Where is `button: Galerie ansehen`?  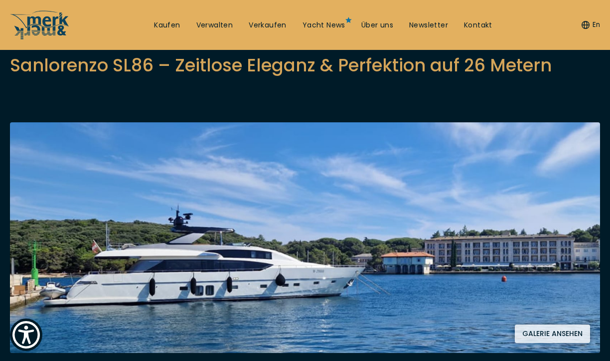
button: Galerie ansehen is located at coordinates (552, 333).